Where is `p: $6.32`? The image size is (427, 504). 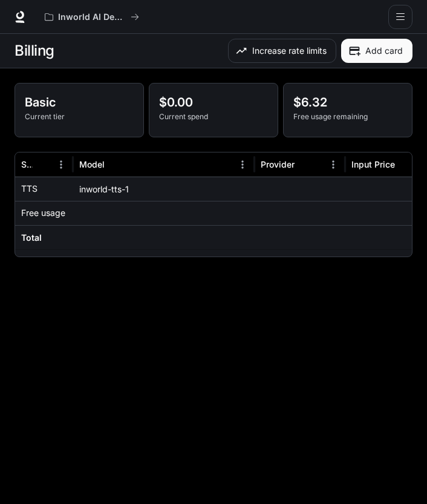 p: $6.32 is located at coordinates (347, 102).